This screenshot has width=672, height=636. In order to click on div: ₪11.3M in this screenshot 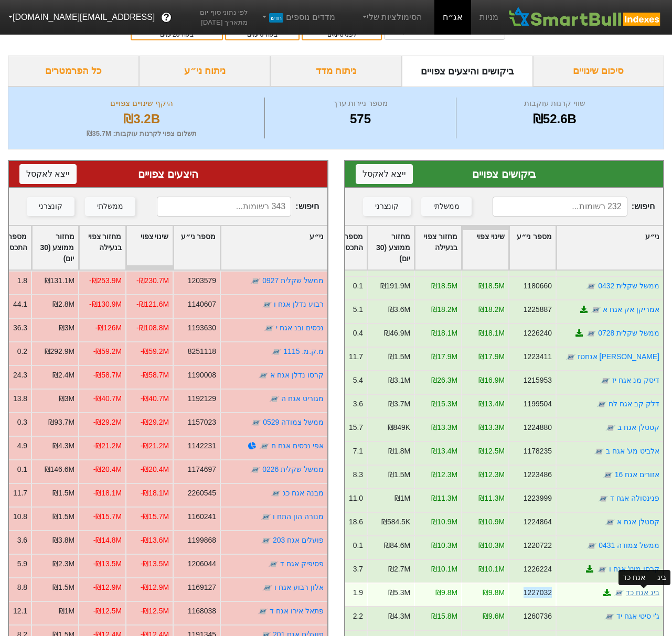, I will do `click(492, 498)`.